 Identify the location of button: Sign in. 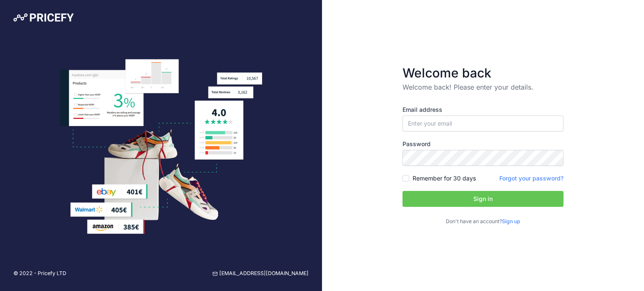
(483, 199).